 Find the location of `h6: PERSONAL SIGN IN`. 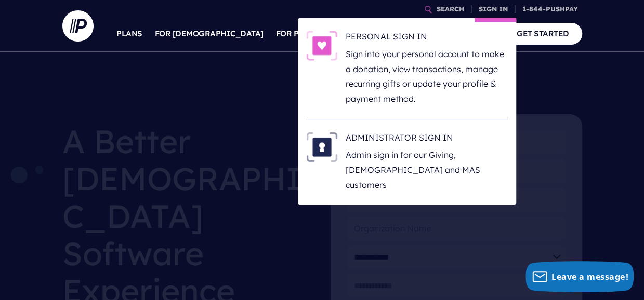

h6: PERSONAL SIGN IN is located at coordinates (427, 38).